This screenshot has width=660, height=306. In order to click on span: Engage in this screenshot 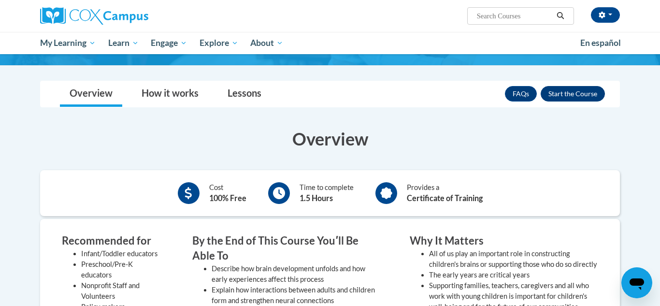, I will do `click(169, 43)`.